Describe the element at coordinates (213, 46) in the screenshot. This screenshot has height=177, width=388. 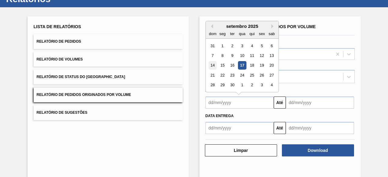
I see `div: Choose domingo, 31 de agosto de 2025` at that location.